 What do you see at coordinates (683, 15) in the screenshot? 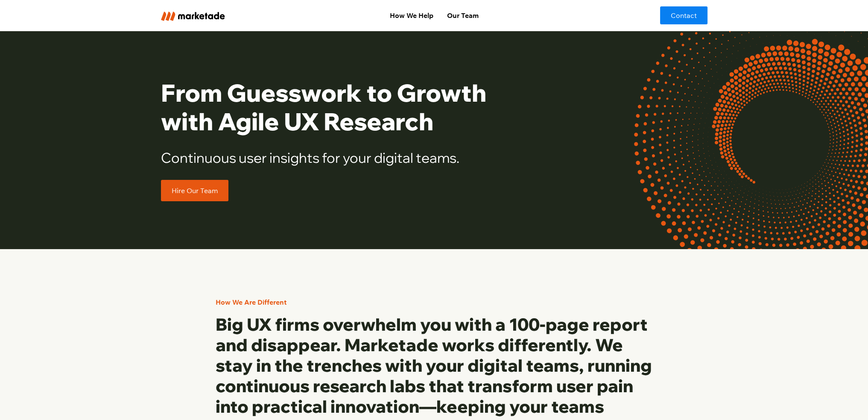
I see `a: Contact` at bounding box center [683, 15].